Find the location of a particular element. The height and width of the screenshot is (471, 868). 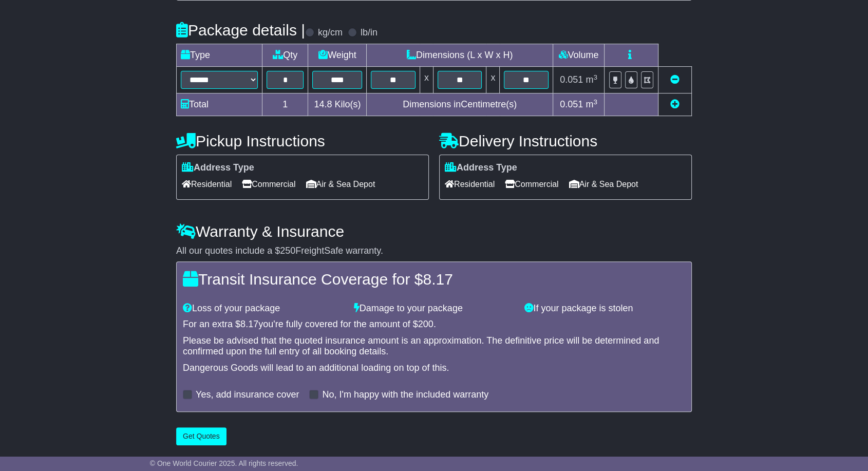

div: Please be advised that the quoted insurance amount is an approximation. The definitive price will... is located at coordinates (434, 346).